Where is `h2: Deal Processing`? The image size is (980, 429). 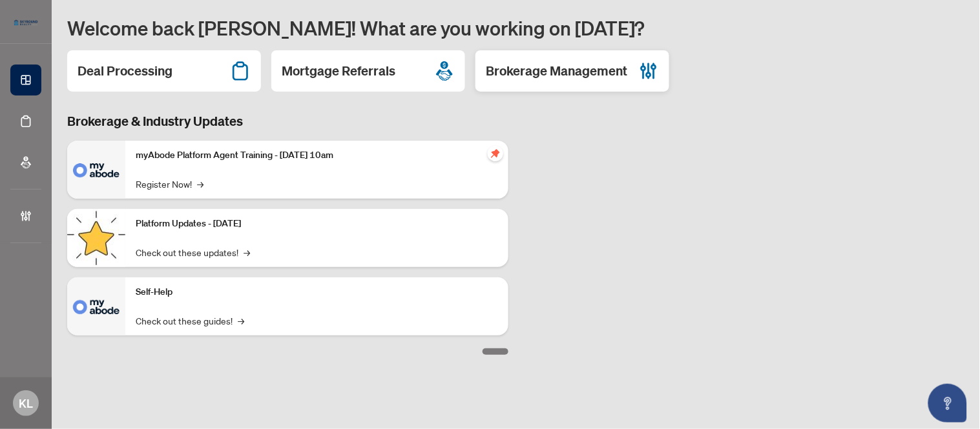 h2: Deal Processing is located at coordinates (125, 71).